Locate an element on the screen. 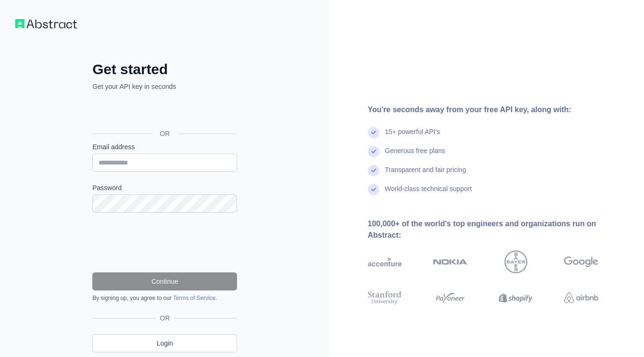 The width and height of the screenshot is (644, 357). img: accenture is located at coordinates (385, 262).